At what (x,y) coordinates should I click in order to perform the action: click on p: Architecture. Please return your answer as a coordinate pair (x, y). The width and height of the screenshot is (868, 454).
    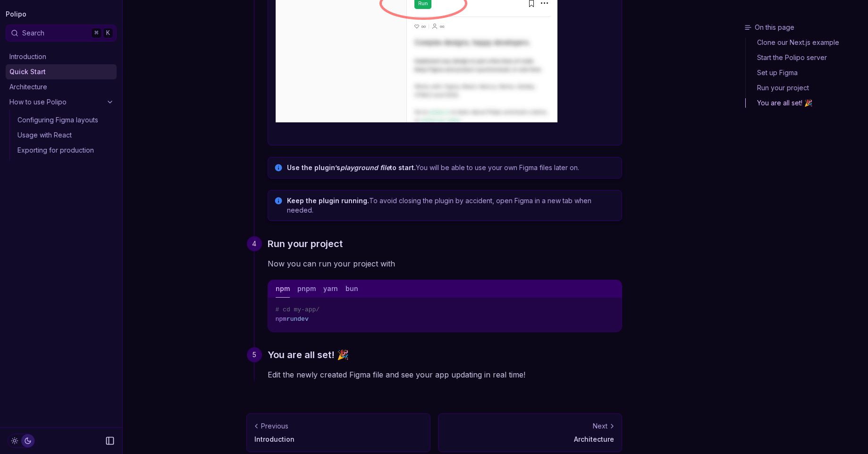
    Looking at the image, I should click on (530, 439).